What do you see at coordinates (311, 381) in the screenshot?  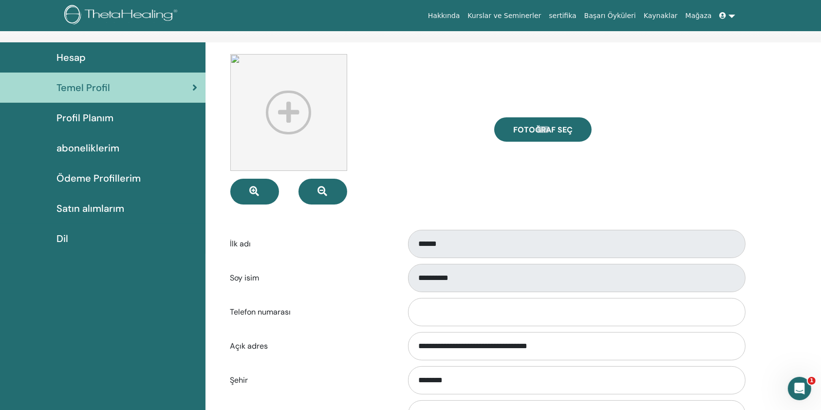 I see `label: Şehir` at bounding box center [311, 381].